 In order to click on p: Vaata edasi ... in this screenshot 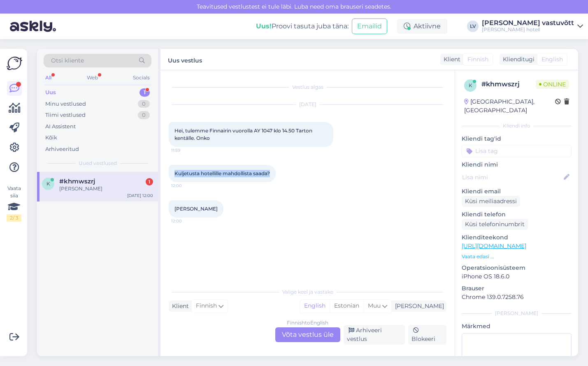, I will do `click(516, 257)`.